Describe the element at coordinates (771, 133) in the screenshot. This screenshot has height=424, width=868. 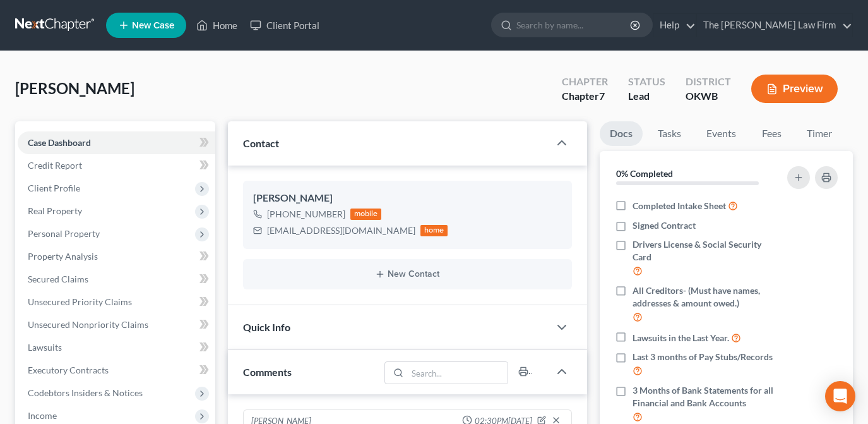
I see `a: Fees` at that location.